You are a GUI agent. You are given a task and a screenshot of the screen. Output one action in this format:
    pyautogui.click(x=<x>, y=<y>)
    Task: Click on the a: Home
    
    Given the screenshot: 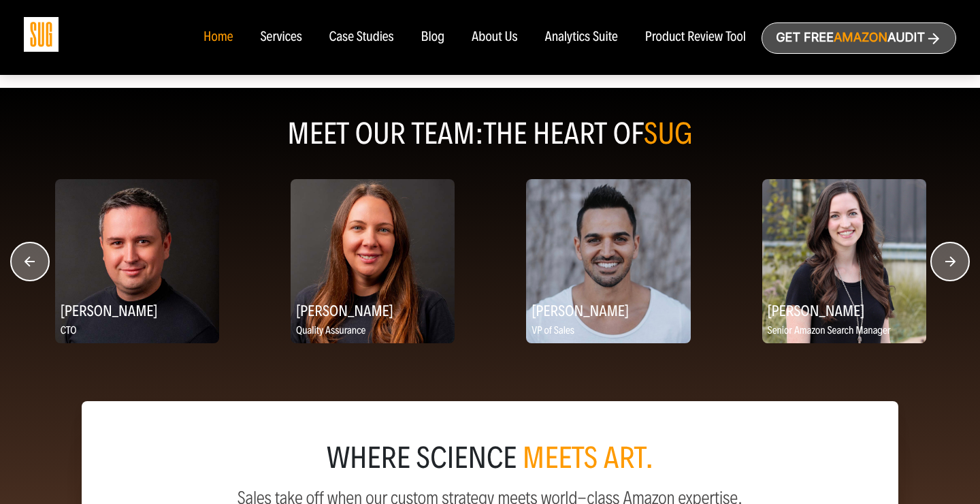 What is the action you would take?
    pyautogui.click(x=218, y=37)
    